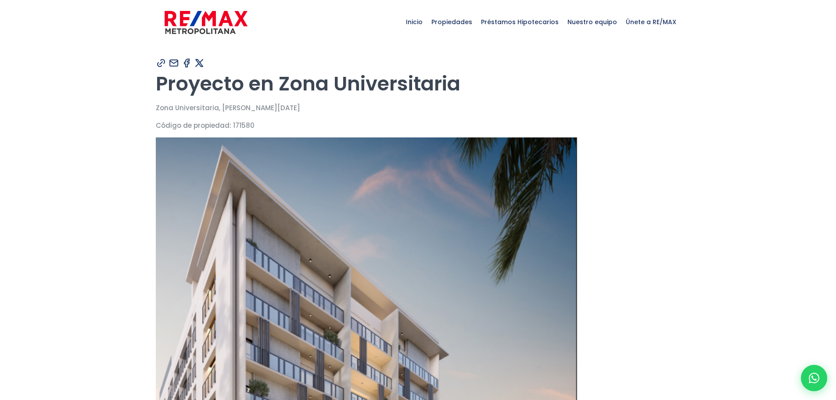 The height and width of the screenshot is (400, 836). Describe the element at coordinates (651, 22) in the screenshot. I see `span: Únete a RE/MAX` at that location.